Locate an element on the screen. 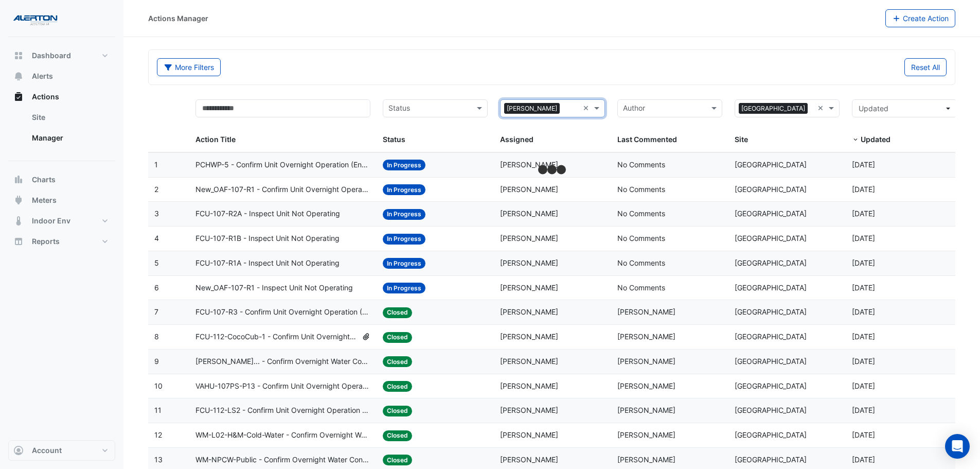 The width and height of the screenshot is (980, 469). button: Reports is located at coordinates (62, 241).